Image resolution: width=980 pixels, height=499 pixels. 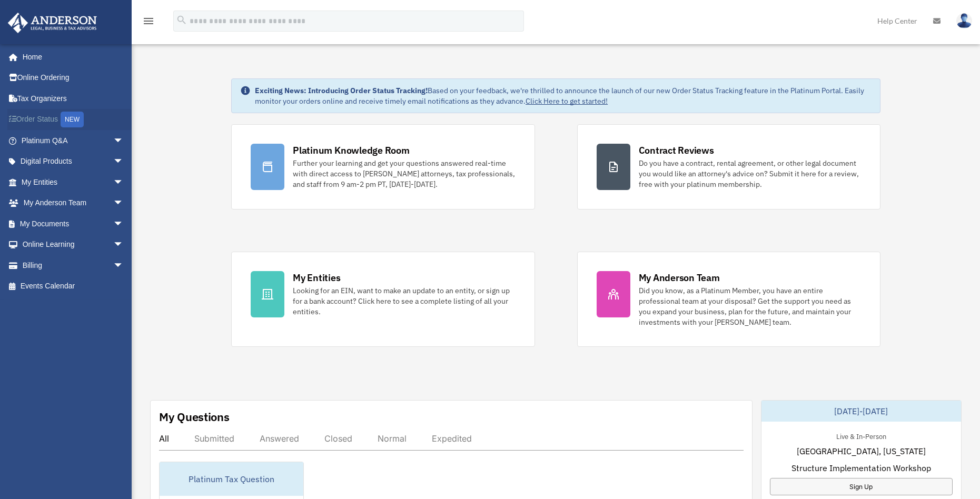 I want to click on a: Online Learningarrow_drop_down, so click(x=73, y=245).